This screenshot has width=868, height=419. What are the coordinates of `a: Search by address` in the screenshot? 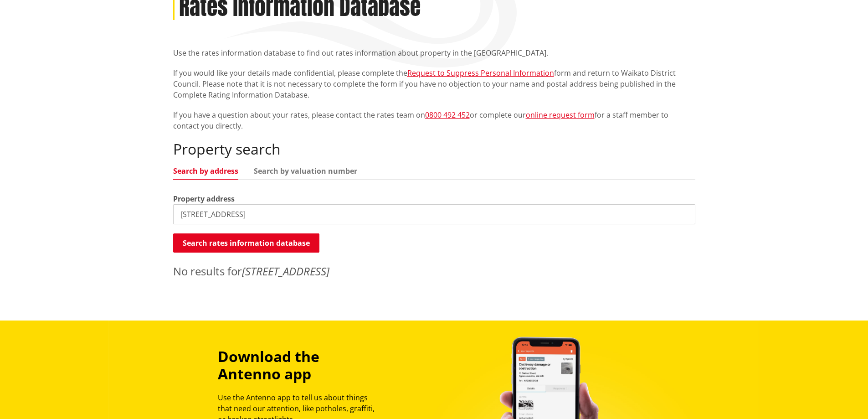 It's located at (205, 171).